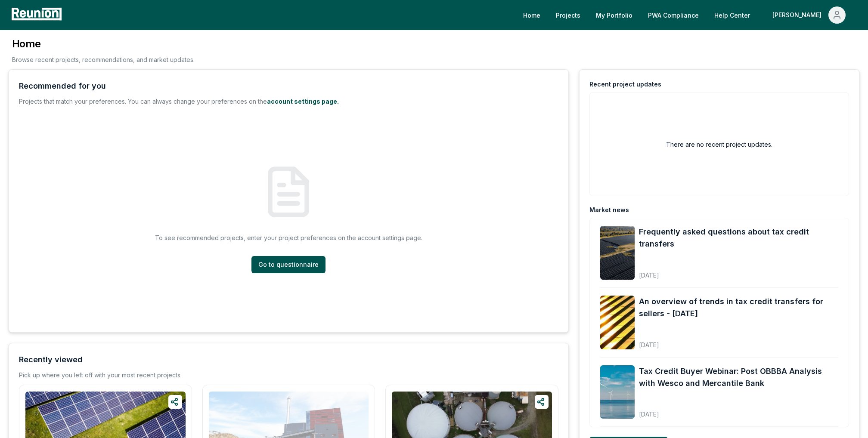  Describe the element at coordinates (51, 359) in the screenshot. I see `div: Recently viewed` at that location.